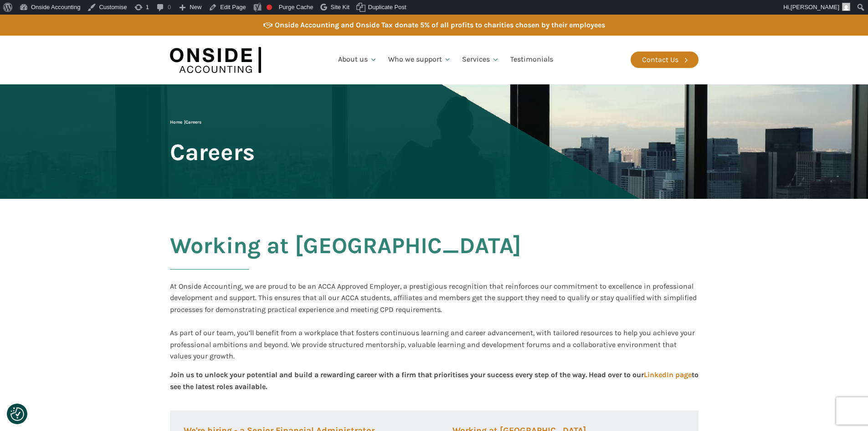 The image size is (868, 431). I want to click on button: Consent Preferences, so click(18, 414).